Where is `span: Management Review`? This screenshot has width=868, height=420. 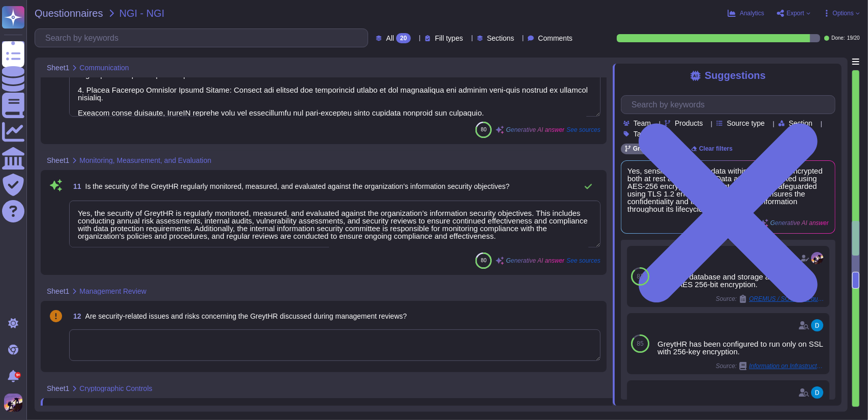
span: Management Review is located at coordinates (113, 291).